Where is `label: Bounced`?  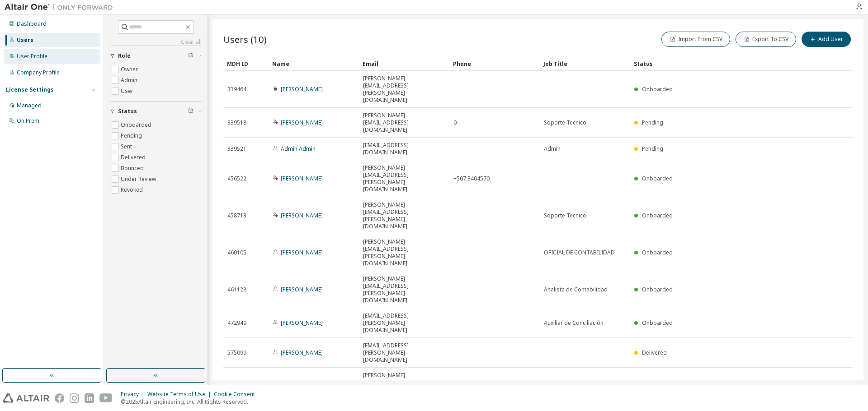
label: Bounced is located at coordinates (133, 168).